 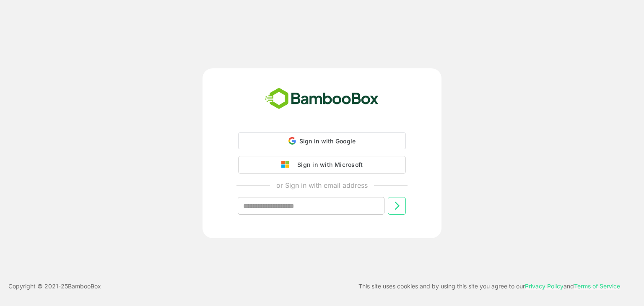 I want to click on div: Sign in with Google, so click(x=322, y=141).